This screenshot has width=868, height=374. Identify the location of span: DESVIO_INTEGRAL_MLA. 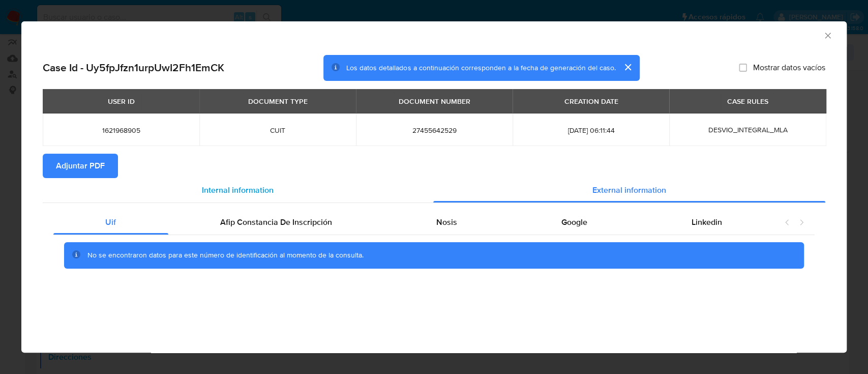
(747, 130).